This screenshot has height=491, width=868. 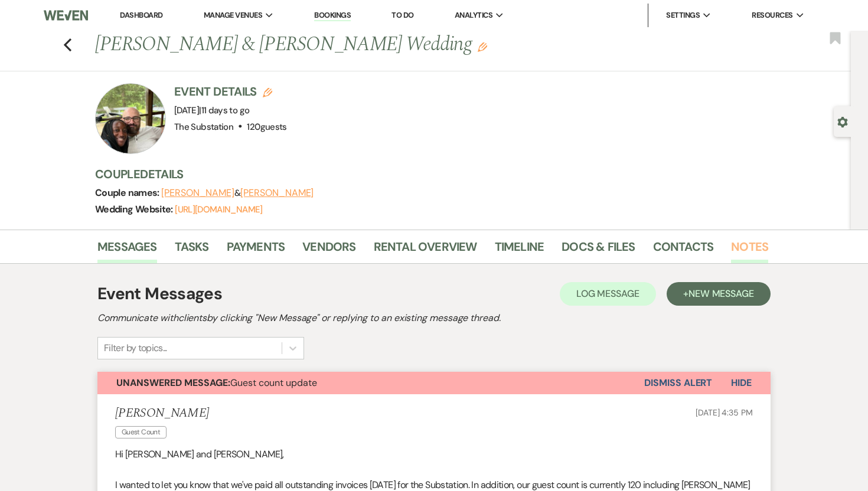 What do you see at coordinates (217, 383) in the screenshot?
I see `span: Guest count update` at bounding box center [217, 383].